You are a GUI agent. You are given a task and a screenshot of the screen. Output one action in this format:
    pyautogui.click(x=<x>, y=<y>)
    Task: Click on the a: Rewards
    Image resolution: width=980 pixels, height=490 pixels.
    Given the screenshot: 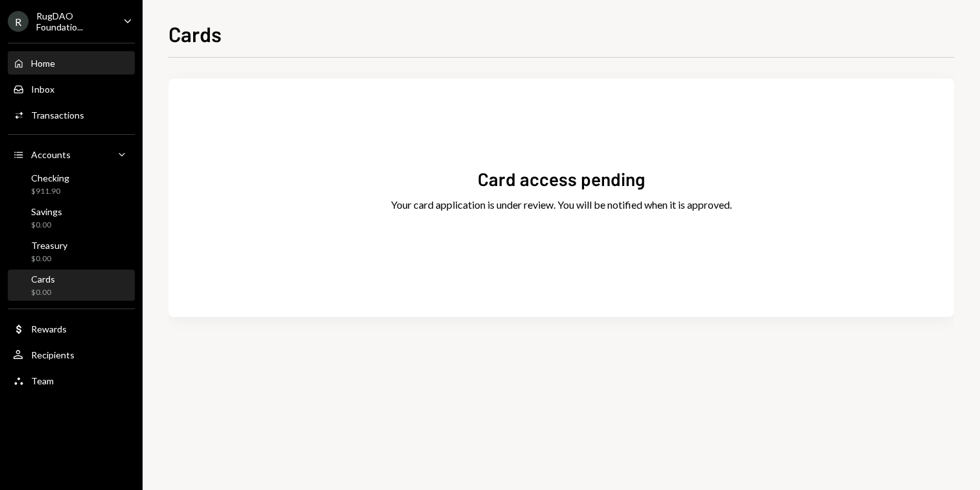 What is the action you would take?
    pyautogui.click(x=72, y=329)
    